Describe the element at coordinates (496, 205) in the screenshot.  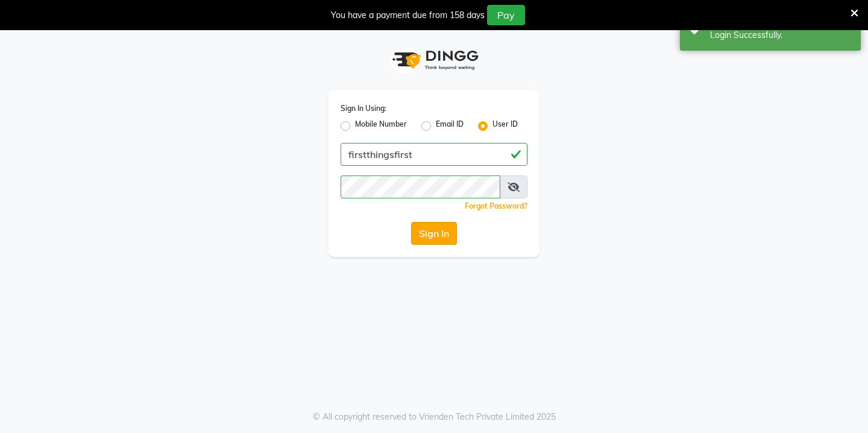
I see `a: Forgot Password?` at that location.